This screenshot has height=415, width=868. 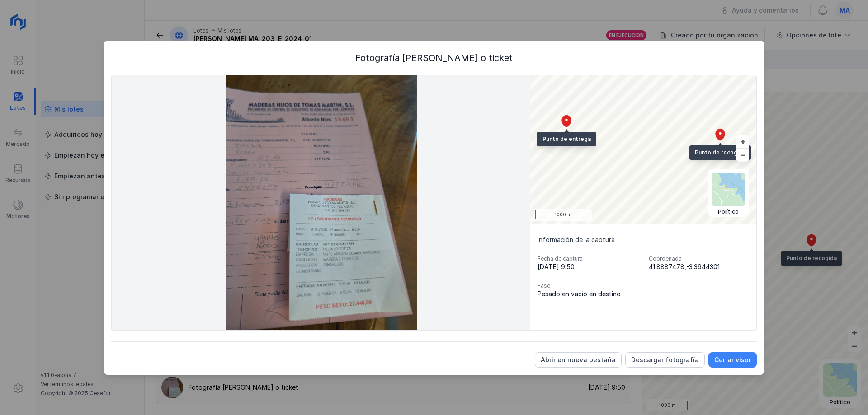 What do you see at coordinates (587, 259) in the screenshot?
I see `div: Fecha de captura` at bounding box center [587, 259].